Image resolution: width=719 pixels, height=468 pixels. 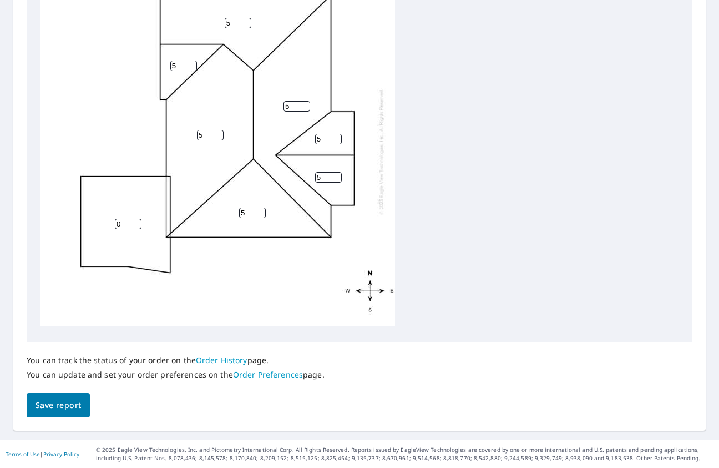 I want to click on p: You can track the status of your order on the page., so click(x=175, y=360).